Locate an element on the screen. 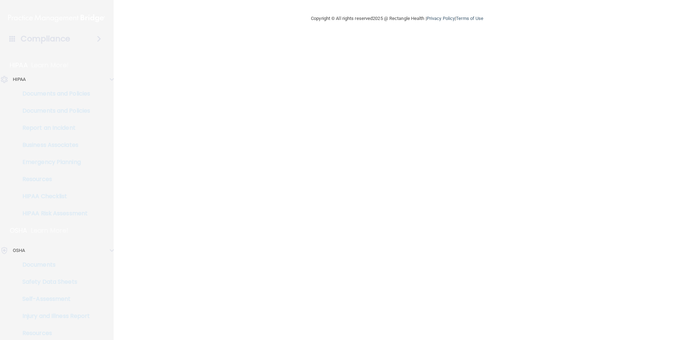 Image resolution: width=681 pixels, height=340 pixels. p: Report an Incident is located at coordinates (53, 128).